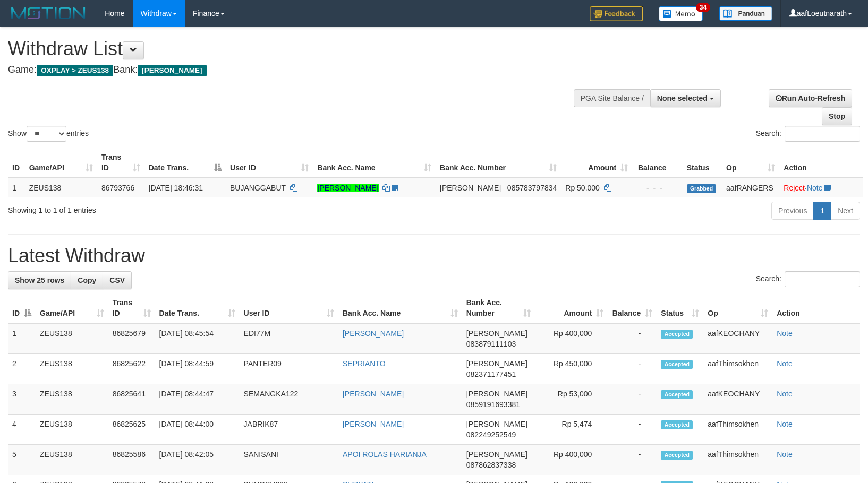 The image size is (868, 483). Describe the element at coordinates (22, 369) in the screenshot. I see `td: 2` at that location.